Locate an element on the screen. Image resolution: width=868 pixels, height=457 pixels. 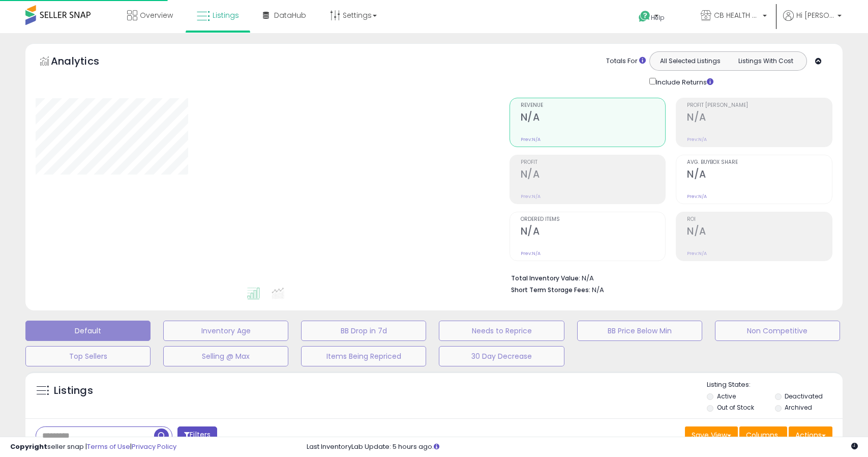
div: Totals For is located at coordinates (626, 61).